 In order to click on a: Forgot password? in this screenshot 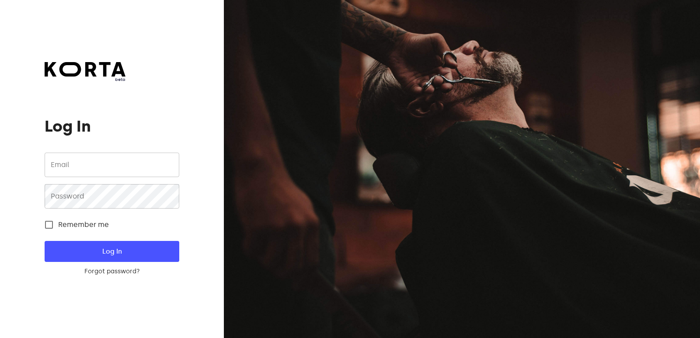, I will do `click(111, 271)`.